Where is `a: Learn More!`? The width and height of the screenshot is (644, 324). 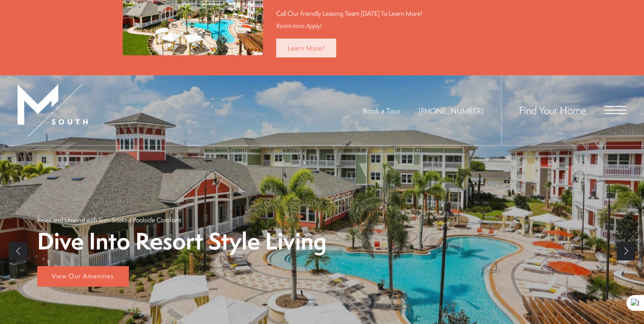
a: Learn More! is located at coordinates (306, 48).